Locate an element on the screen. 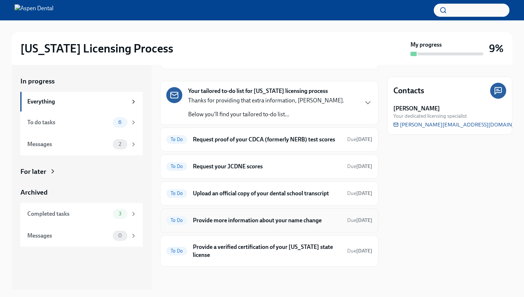  h4: Contacts is located at coordinates (409, 91).